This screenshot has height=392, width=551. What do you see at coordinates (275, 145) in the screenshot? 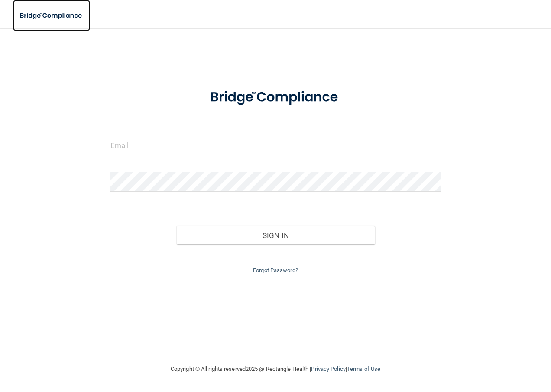
I see `input: Email` at bounding box center [275, 145].